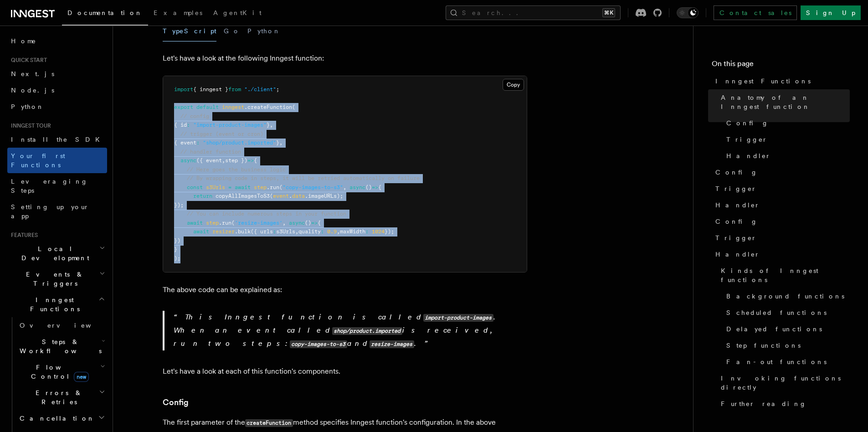 This screenshot has height=432, width=868. What do you see at coordinates (81, 377) in the screenshot?
I see `span: new` at bounding box center [81, 377].